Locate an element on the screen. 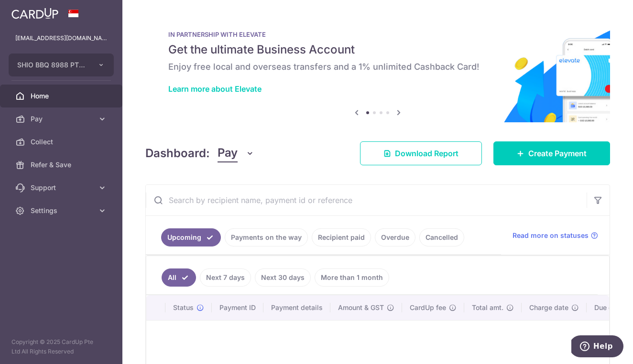 The height and width of the screenshot is (364, 633). th: Payment details is located at coordinates (297, 308).